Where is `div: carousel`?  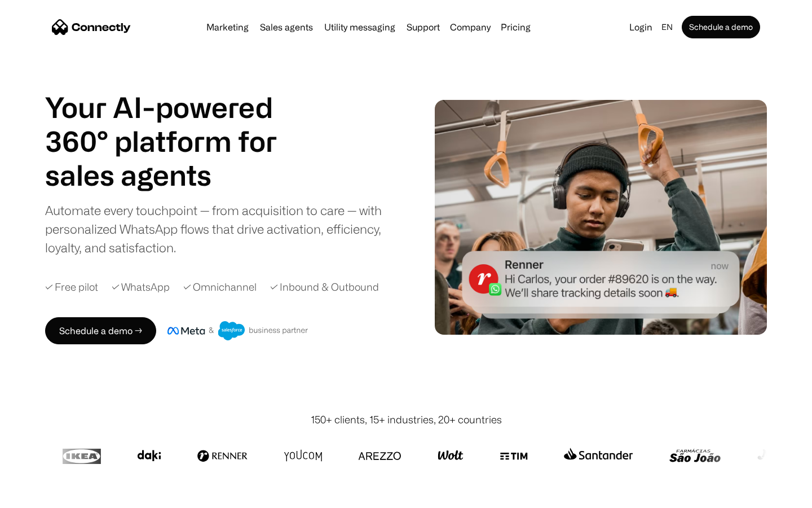
div: carousel is located at coordinates (175, 175).